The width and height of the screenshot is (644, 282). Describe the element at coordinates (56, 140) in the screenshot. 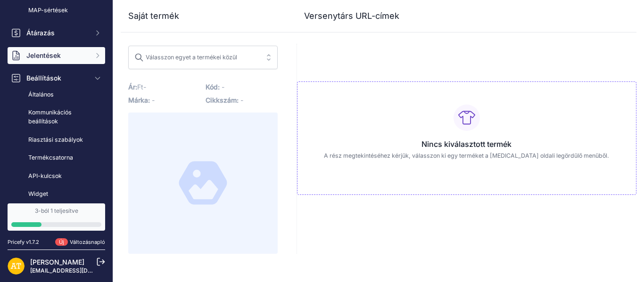

I see `a: Riasztási szabályok` at that location.